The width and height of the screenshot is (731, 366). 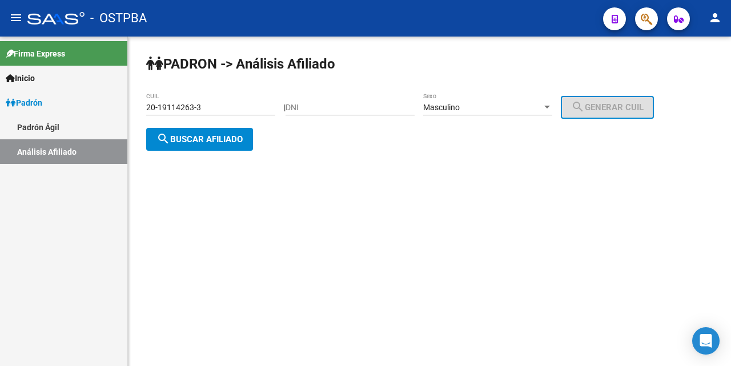 I want to click on span: Firma Express, so click(x=35, y=54).